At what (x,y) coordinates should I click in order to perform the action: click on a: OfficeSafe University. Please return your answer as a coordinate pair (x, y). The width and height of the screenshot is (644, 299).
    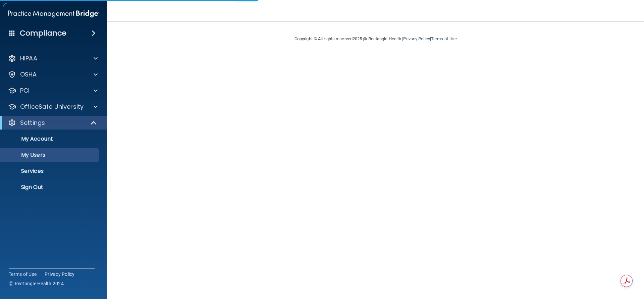
    Looking at the image, I should click on (53, 107).